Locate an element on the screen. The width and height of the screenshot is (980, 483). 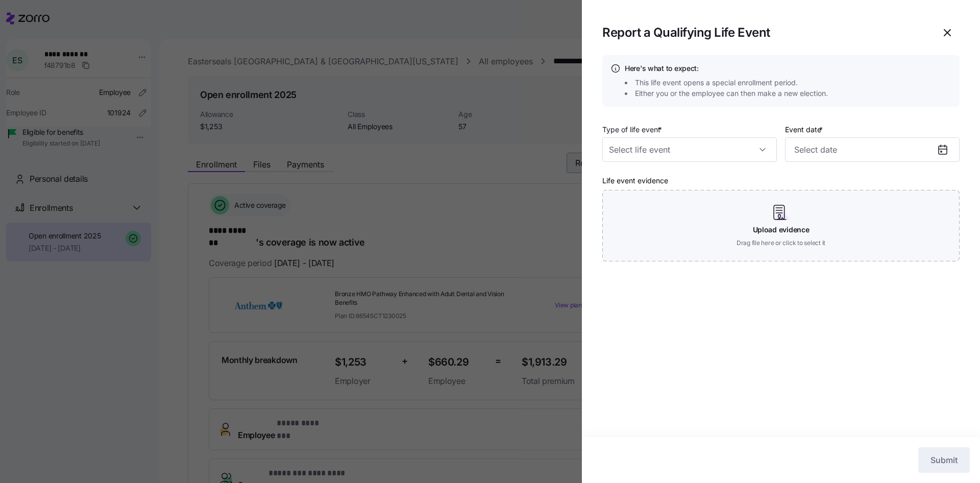
span: Either you or the employee can then make a new election. is located at coordinates (731, 94).